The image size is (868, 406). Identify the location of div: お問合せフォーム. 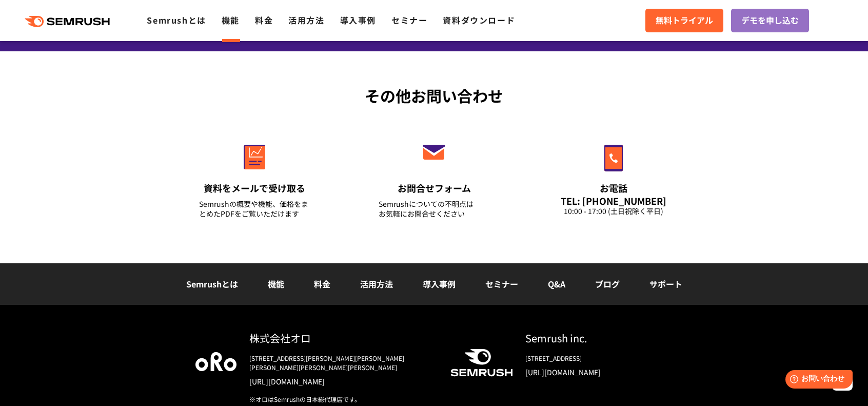
(434, 188).